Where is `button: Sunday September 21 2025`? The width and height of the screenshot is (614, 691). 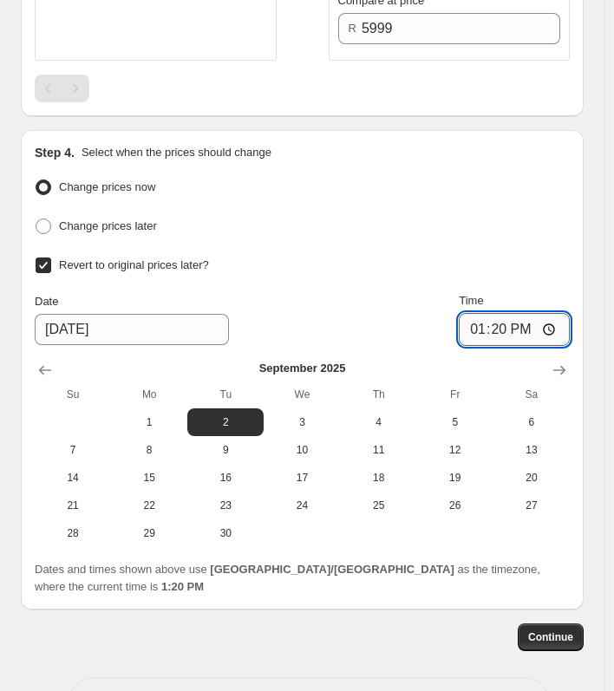 button: Sunday September 21 2025 is located at coordinates (73, 506).